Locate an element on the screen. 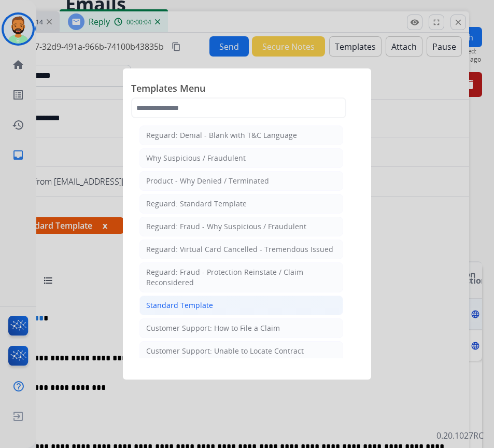 Image resolution: width=494 pixels, height=448 pixels. span: Templates Menu is located at coordinates (247, 89).